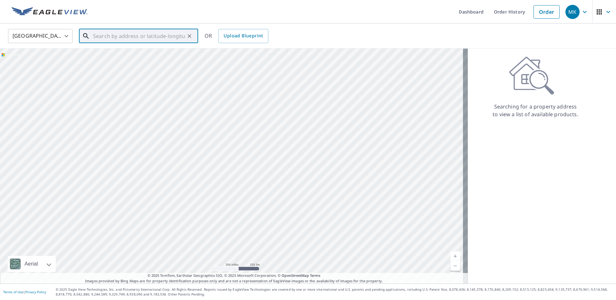 The width and height of the screenshot is (616, 300). I want to click on span: © 2025 TomTom, Earthstar Geographics SIO, © 2025 Microsoft Corporation, ©, so click(234, 276).